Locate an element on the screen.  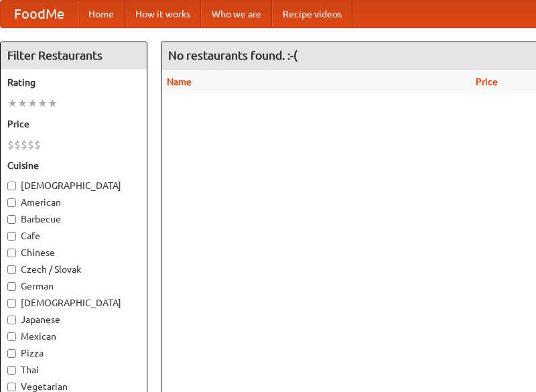
input: Thai is located at coordinates (12, 369).